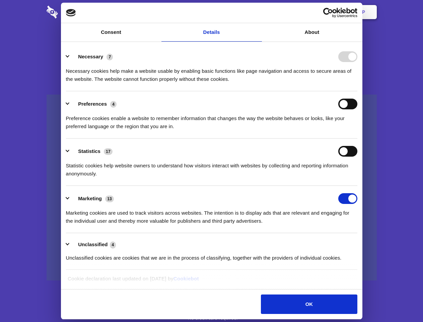  I want to click on span: 17, so click(108, 152).